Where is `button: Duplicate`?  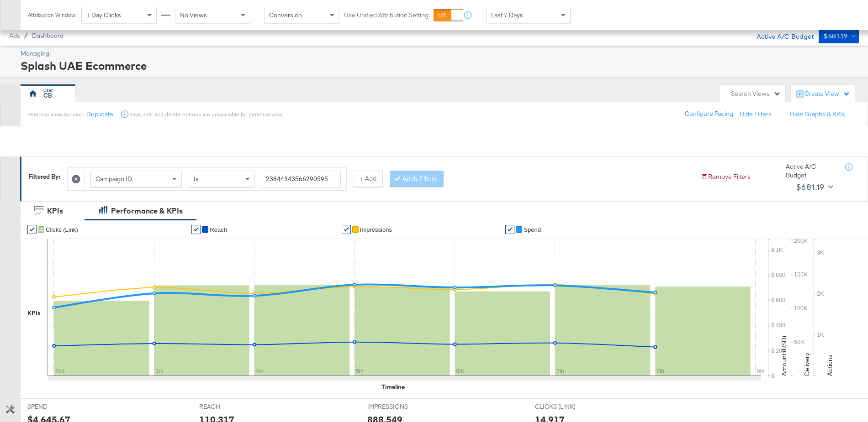 button: Duplicate is located at coordinates (100, 114).